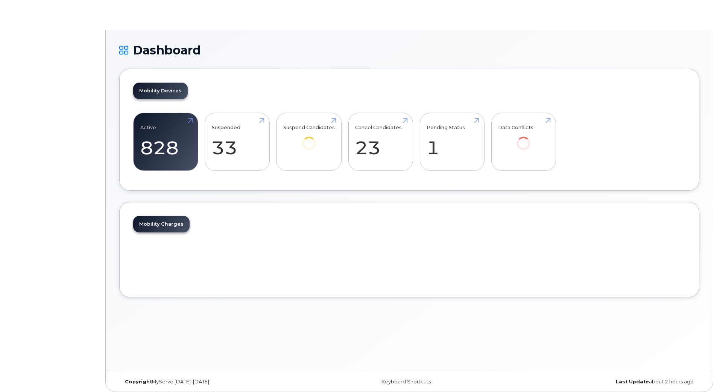  I want to click on a: Active 828, so click(165, 142).